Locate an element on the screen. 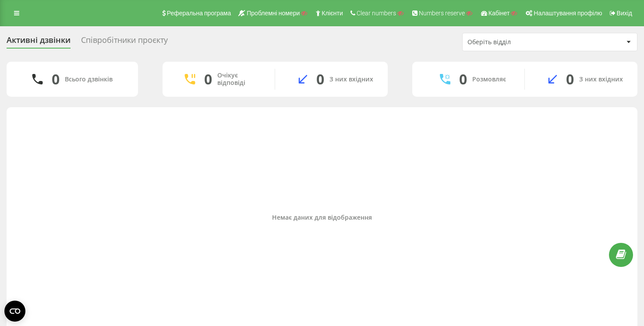  div: Розмовляє is located at coordinates (489, 79).